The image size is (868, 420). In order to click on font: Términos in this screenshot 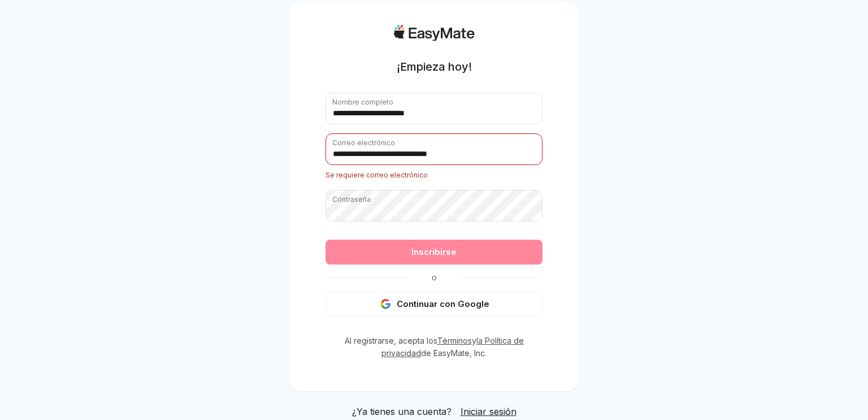, I will do `click(455, 340)`.